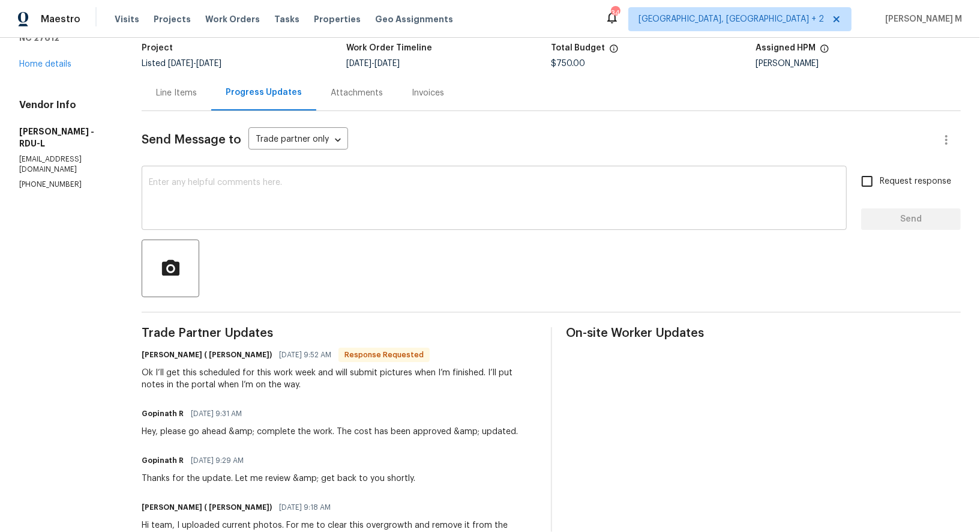 The width and height of the screenshot is (980, 532). Describe the element at coordinates (338, 19) in the screenshot. I see `span: Properties` at that location.